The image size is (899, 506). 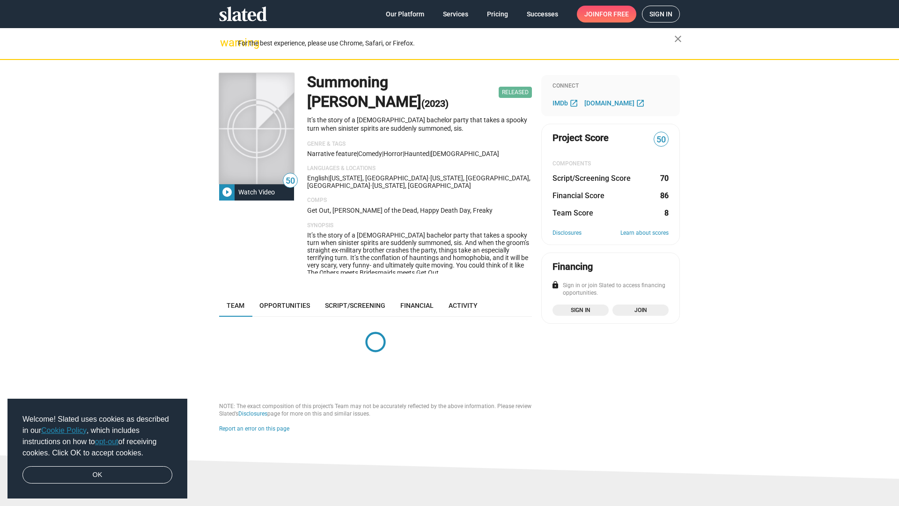 What do you see at coordinates (515, 92) in the screenshot?
I see `span: Released` at bounding box center [515, 92].